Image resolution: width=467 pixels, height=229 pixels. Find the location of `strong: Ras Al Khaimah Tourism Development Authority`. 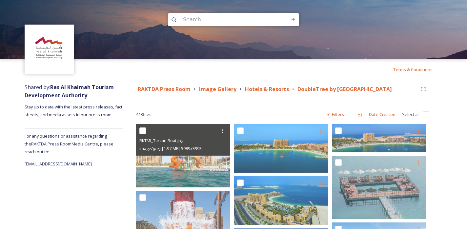

strong: Ras Al Khaimah Tourism Development Authority is located at coordinates (69, 91).